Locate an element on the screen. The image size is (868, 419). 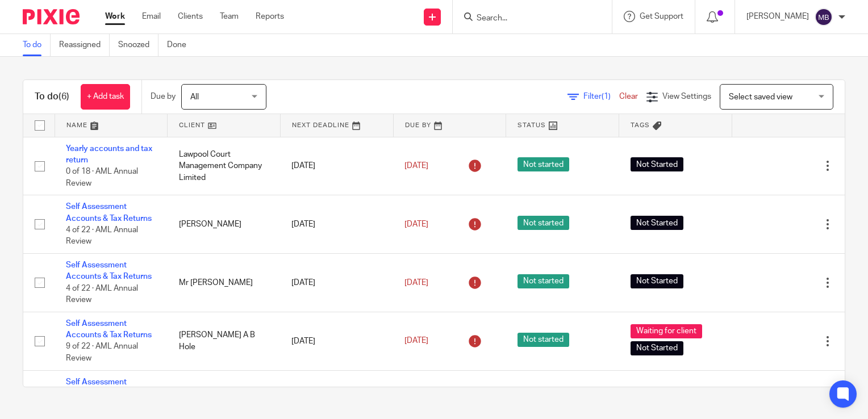
td: Lawpool Court Management Company Limited is located at coordinates (224, 166).